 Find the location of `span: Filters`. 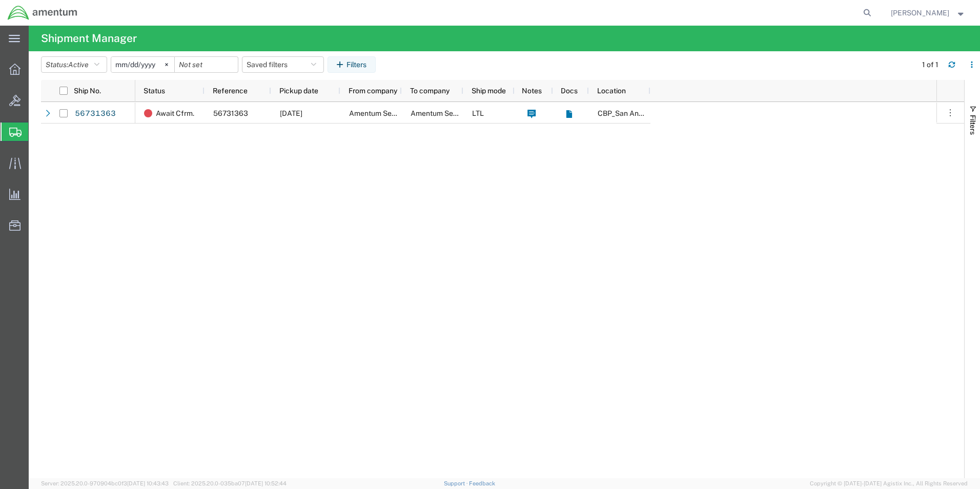

span: Filters is located at coordinates (973, 125).